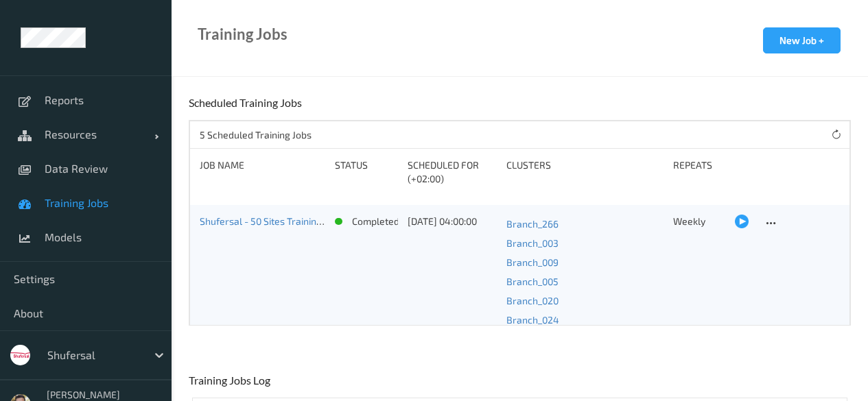 This screenshot has height=401, width=868. I want to click on div: Training Jobs, so click(242, 35).